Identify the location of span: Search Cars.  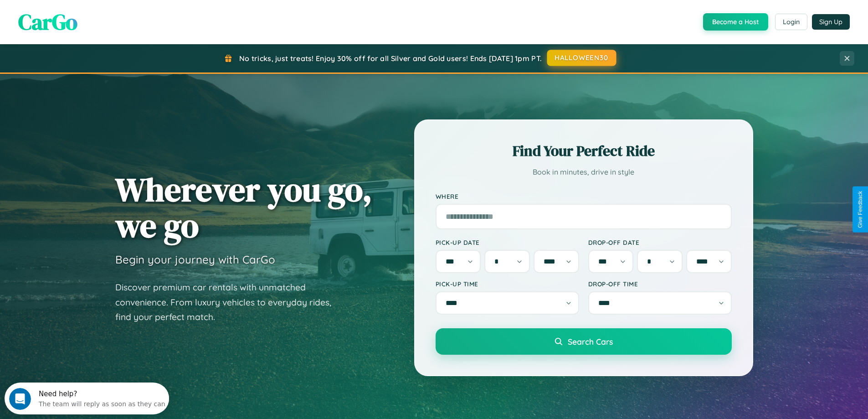
(590, 341).